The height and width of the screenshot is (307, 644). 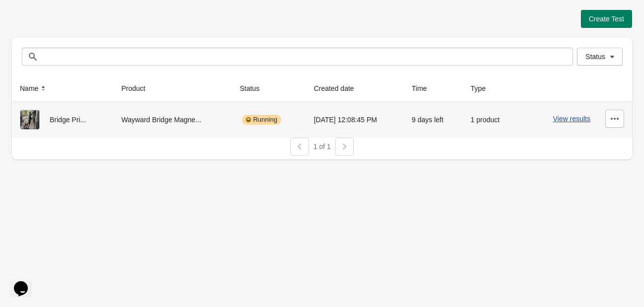 What do you see at coordinates (338, 88) in the screenshot?
I see `button: Created date` at bounding box center [338, 88].